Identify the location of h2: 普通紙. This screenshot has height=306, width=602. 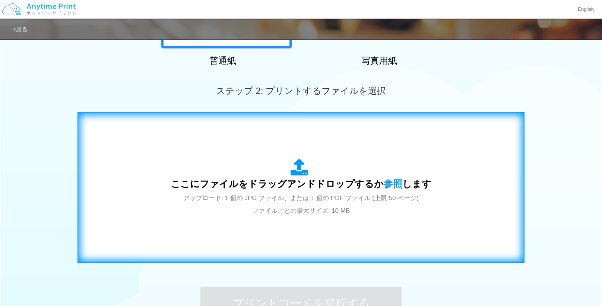
(223, 61).